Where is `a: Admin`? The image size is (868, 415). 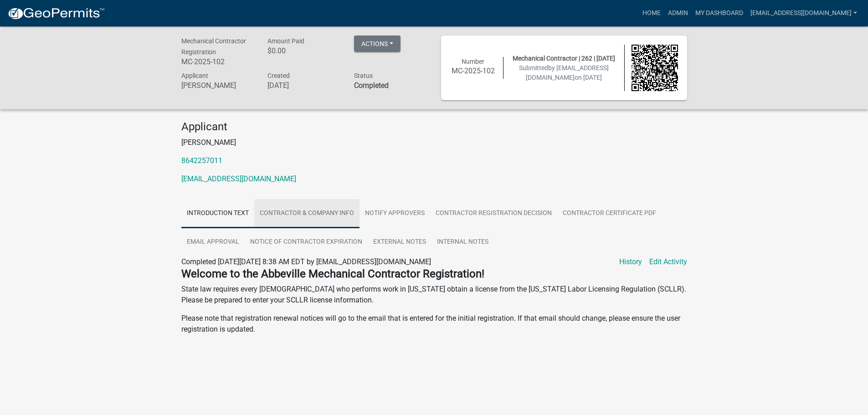 a: Admin is located at coordinates (678, 13).